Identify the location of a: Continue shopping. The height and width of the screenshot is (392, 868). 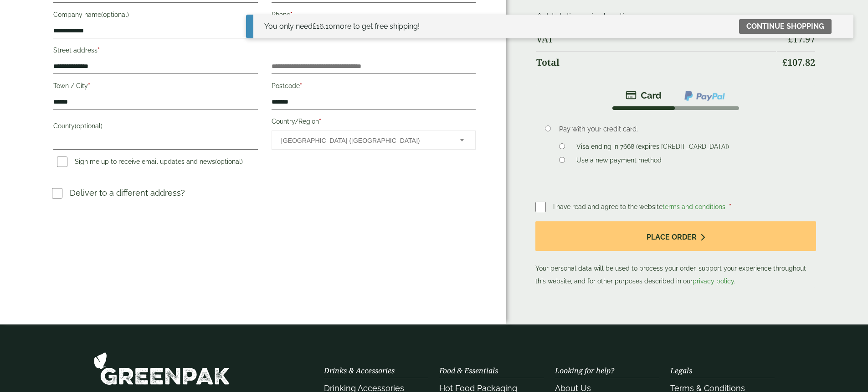
(785, 26).